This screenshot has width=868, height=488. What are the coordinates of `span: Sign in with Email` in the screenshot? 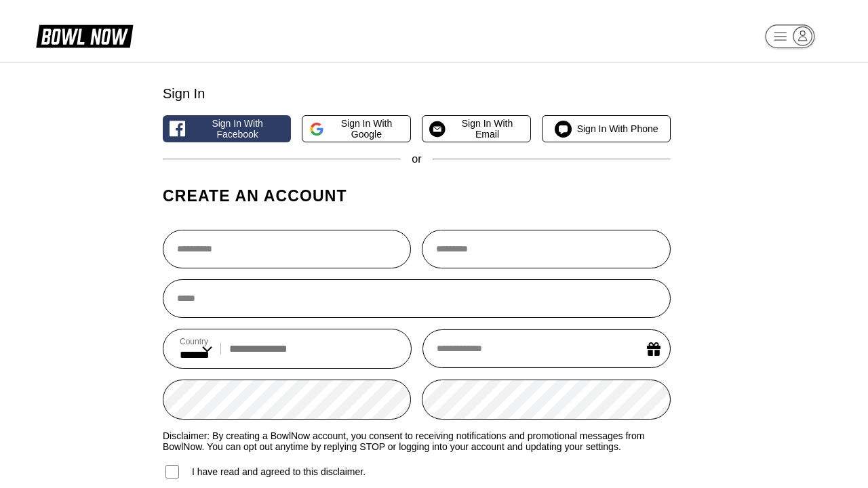 It's located at (487, 129).